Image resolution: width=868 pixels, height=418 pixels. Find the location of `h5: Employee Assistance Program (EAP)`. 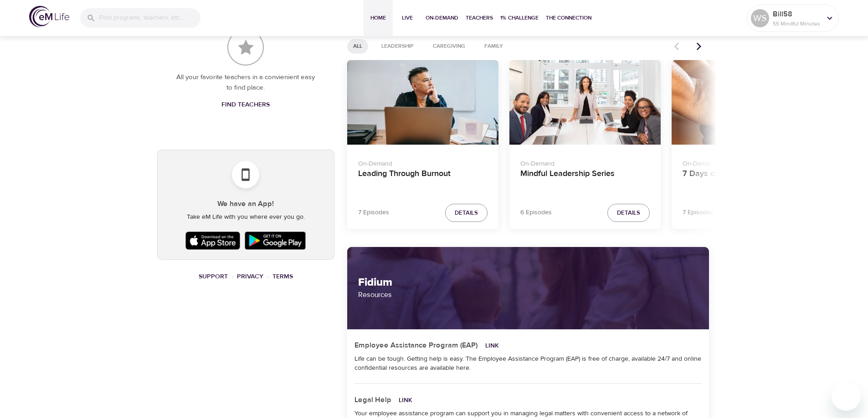

h5: Employee Assistance Program (EAP) is located at coordinates (416, 346).